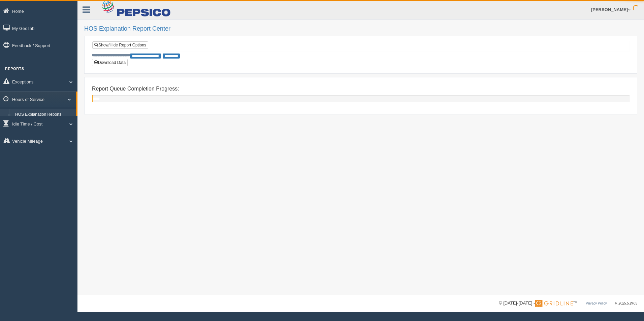  Describe the element at coordinates (626, 303) in the screenshot. I see `span: v. 2025.5.2403` at that location.